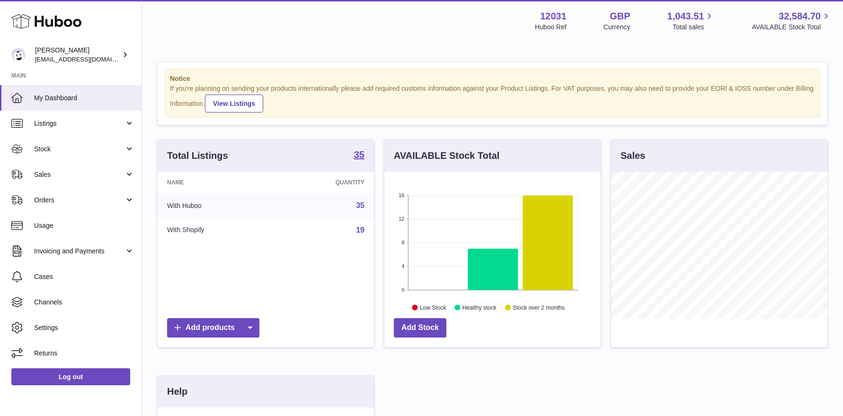  I want to click on span: Sales, so click(79, 175).